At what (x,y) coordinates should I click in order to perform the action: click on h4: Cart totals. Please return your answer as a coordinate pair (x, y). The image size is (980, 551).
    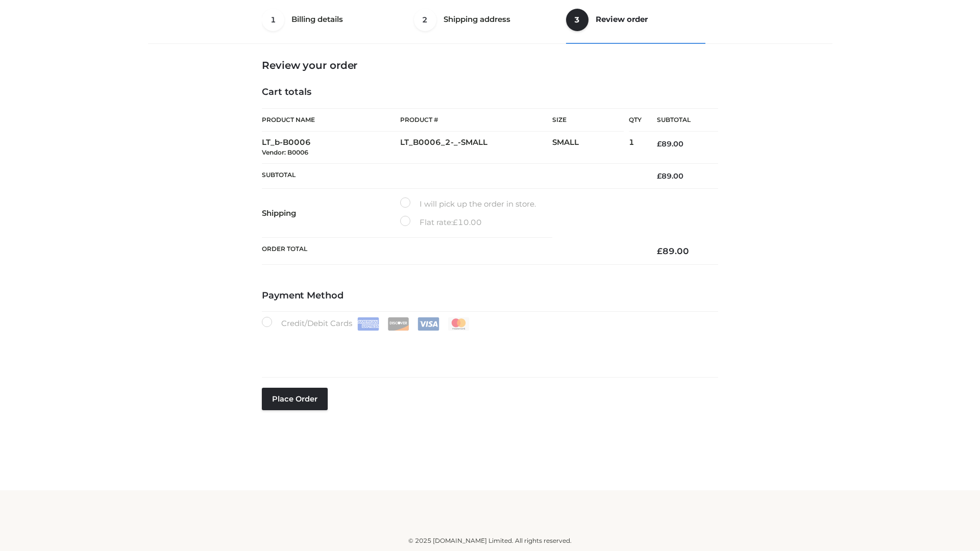
    Looking at the image, I should click on (490, 92).